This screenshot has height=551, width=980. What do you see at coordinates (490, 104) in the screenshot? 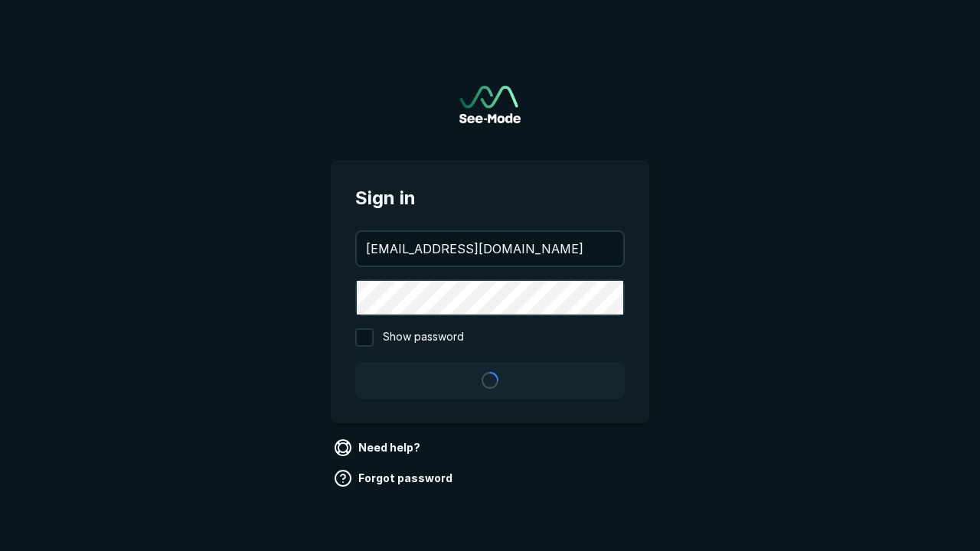
I see `a: Go to sign in` at bounding box center [490, 104].